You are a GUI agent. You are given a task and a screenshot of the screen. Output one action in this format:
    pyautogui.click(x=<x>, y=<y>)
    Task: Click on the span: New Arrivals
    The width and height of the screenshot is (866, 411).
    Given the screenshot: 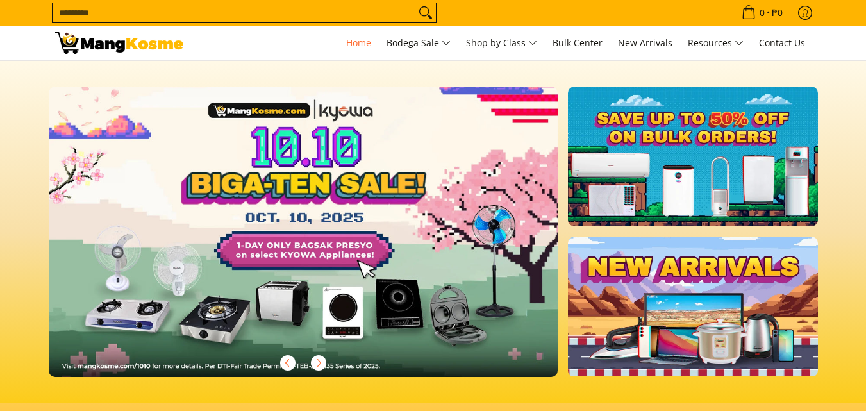 What is the action you would take?
    pyautogui.click(x=645, y=42)
    